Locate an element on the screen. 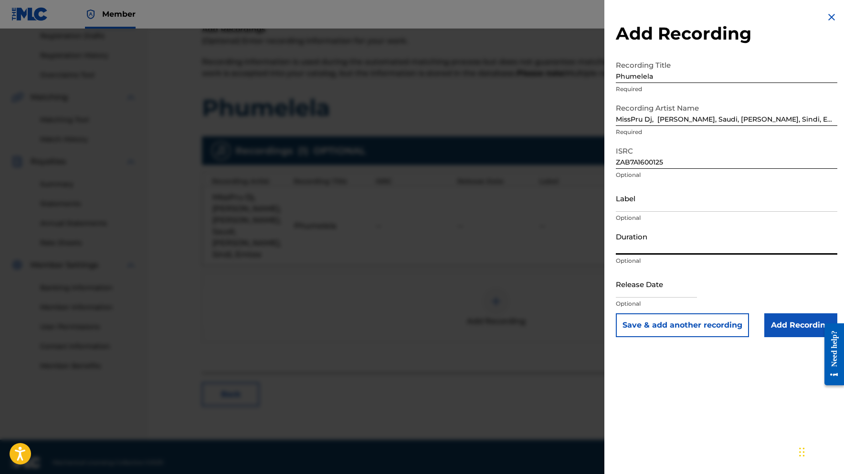 This screenshot has width=844, height=474. div: Drag is located at coordinates (802, 452).